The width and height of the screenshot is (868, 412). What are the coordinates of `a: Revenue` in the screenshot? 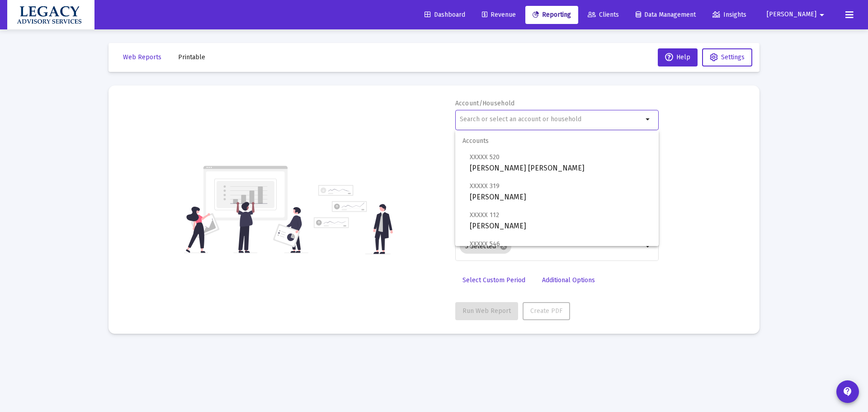 It's located at (498, 15).